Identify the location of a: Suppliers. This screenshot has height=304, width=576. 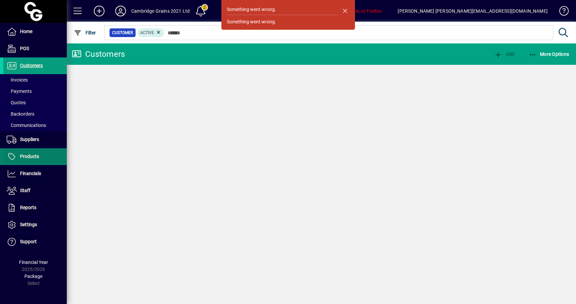
(35, 140).